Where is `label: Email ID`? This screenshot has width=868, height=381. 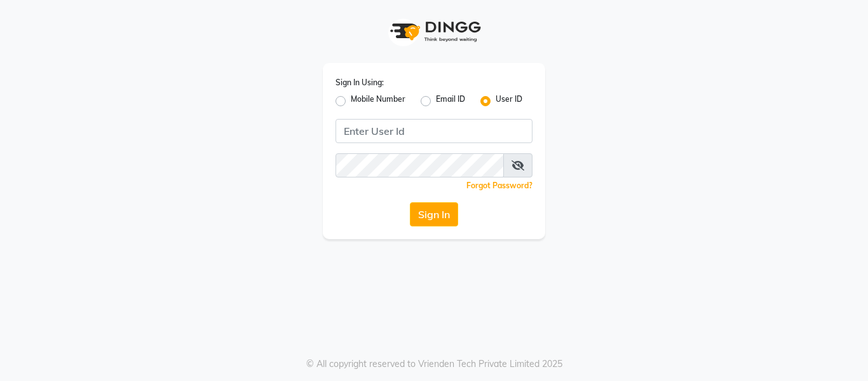
label: Email ID is located at coordinates (451, 101).